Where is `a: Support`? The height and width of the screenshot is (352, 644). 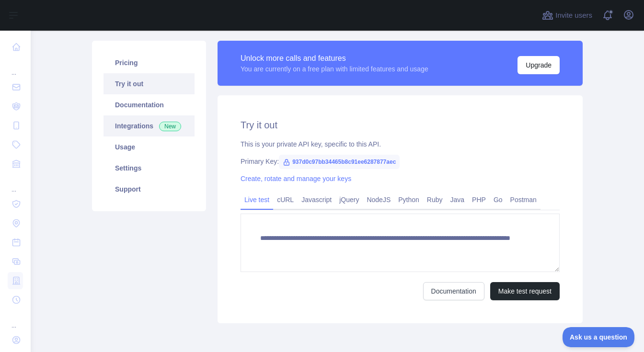
a: Support is located at coordinates (149, 189).